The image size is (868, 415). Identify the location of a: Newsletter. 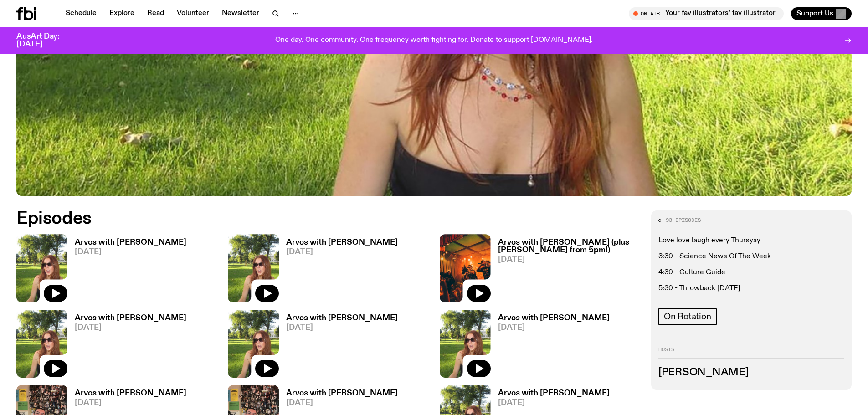
(241, 13).